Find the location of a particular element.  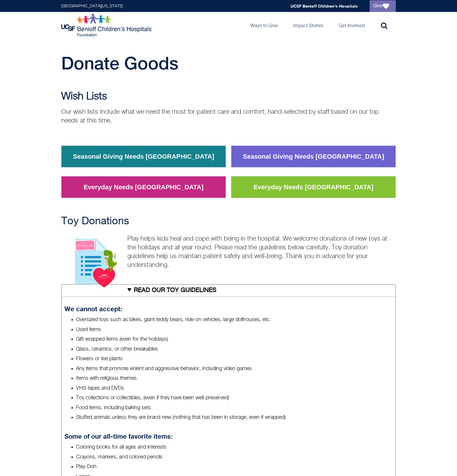

li: Items with religious themes is located at coordinates (234, 378).